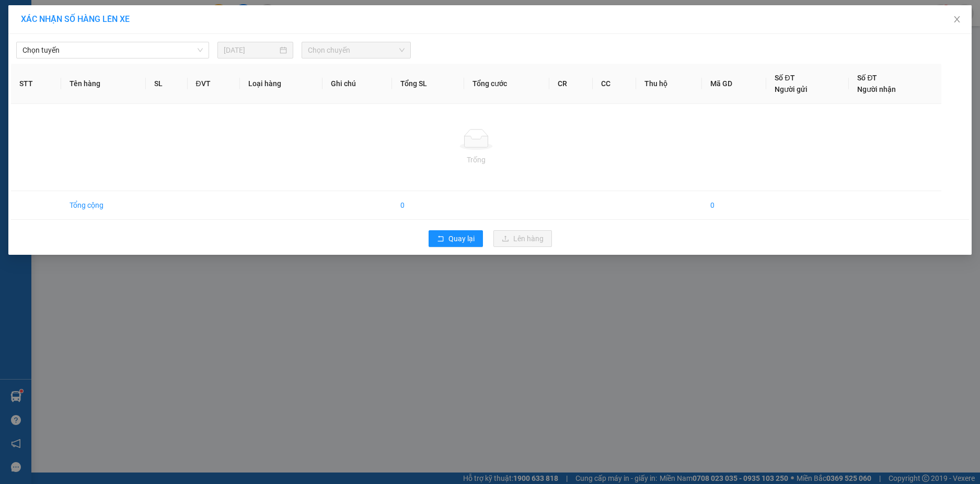 The width and height of the screenshot is (980, 484). I want to click on button: Close, so click(957, 20).